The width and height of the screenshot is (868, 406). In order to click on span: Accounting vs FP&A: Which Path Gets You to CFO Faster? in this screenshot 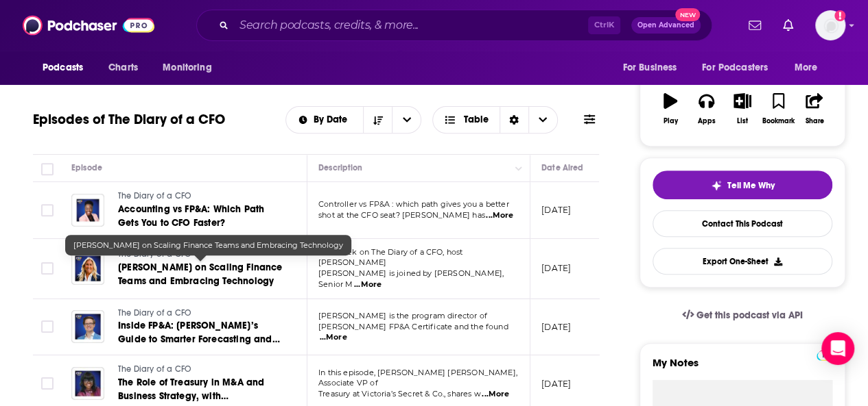, I will do `click(191, 215)`.